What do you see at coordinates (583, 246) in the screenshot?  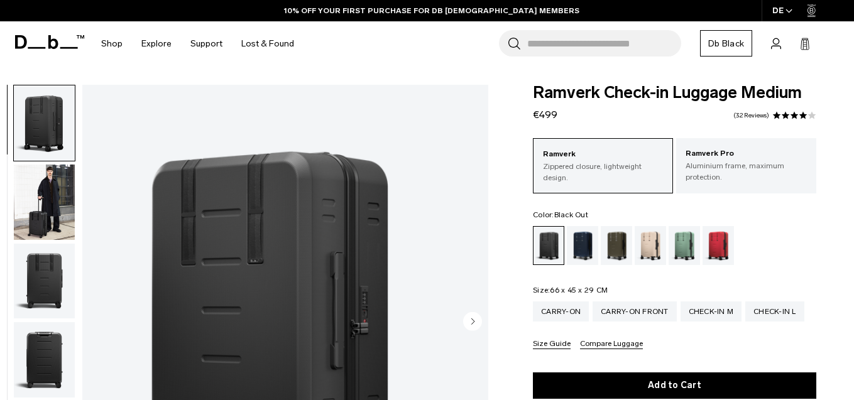 I see `a: Blue Hour` at bounding box center [583, 246].